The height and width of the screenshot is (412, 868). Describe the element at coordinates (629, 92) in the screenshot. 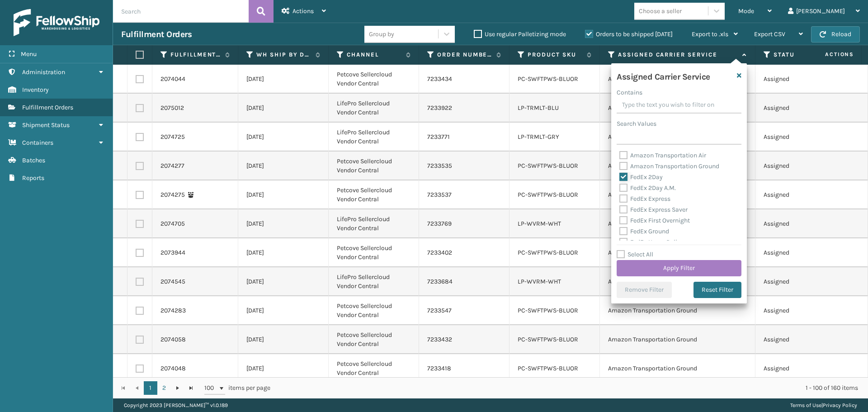

I see `label: Contains` at that location.